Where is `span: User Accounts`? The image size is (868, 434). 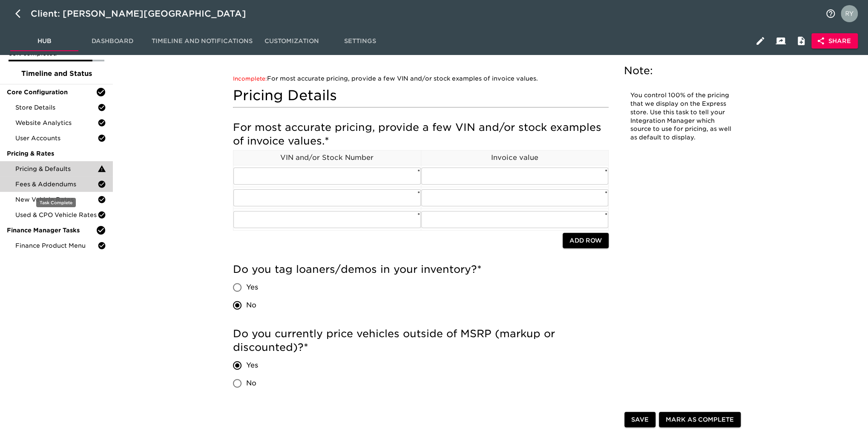 span: User Accounts is located at coordinates (56, 138).